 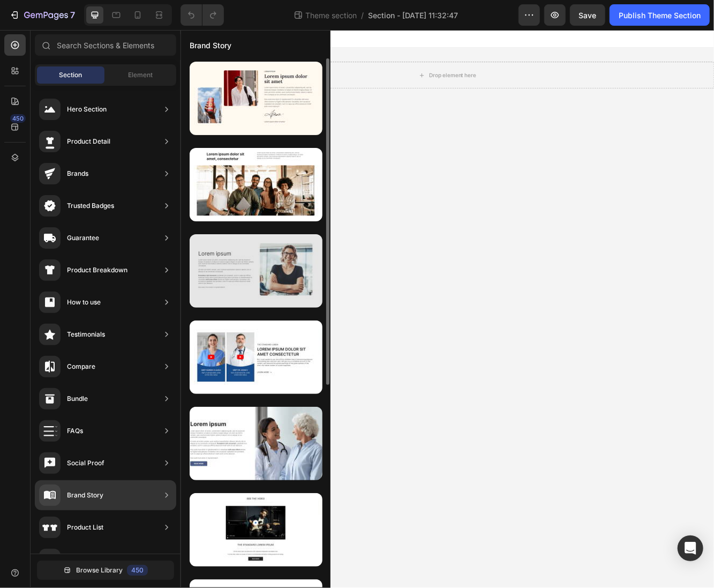 I want to click on div: Brands, so click(x=78, y=173).